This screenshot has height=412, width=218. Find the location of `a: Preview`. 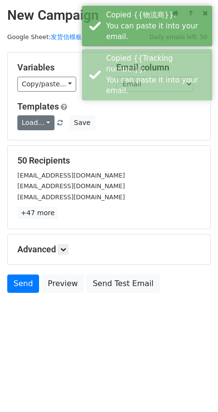

a: Preview is located at coordinates (63, 284).